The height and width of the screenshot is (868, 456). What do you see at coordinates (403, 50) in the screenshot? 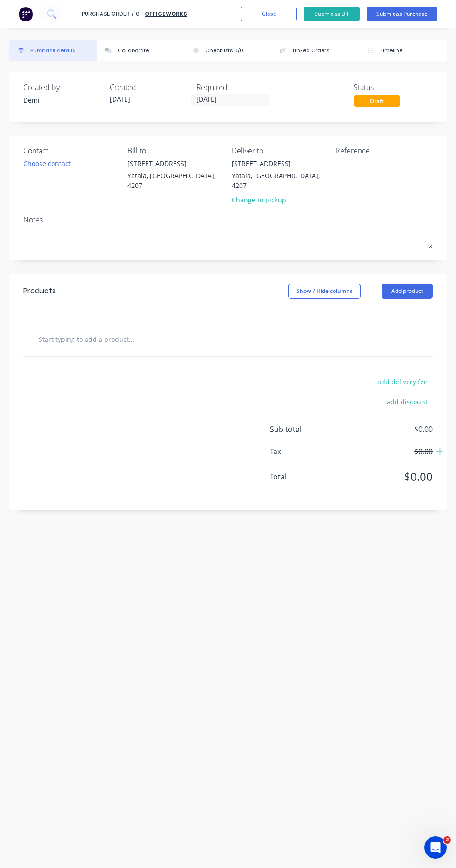
I see `button: Timeline` at bounding box center [403, 50].